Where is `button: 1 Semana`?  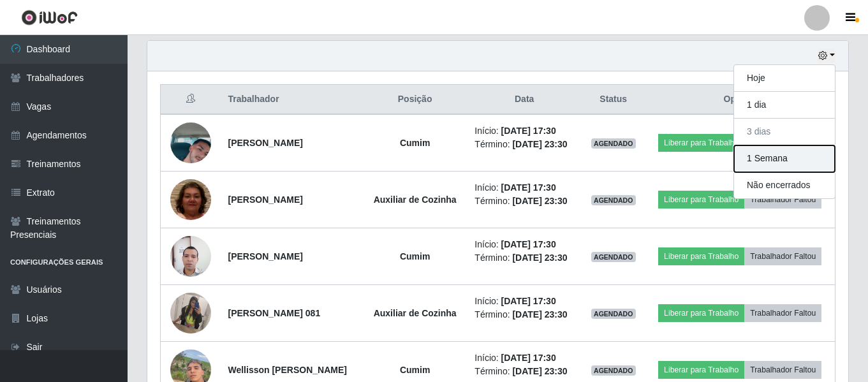 button: 1 Semana is located at coordinates (784, 159).